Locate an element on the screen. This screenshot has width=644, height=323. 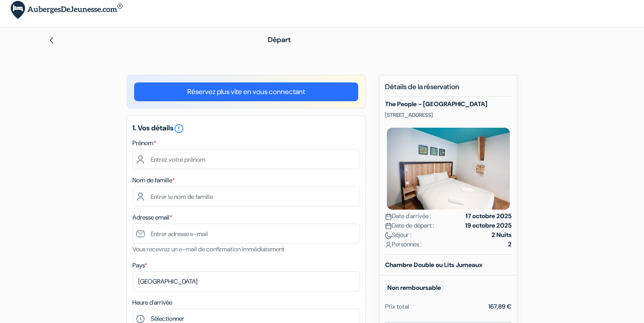
input: Entrez votre prénom is located at coordinates (246, 159).